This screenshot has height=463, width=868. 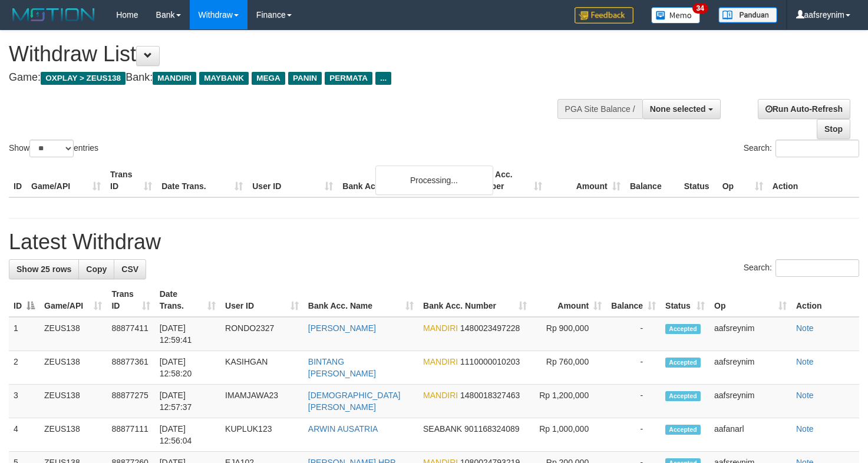 What do you see at coordinates (443, 428) in the screenshot?
I see `span: SEABANK` at bounding box center [443, 428].